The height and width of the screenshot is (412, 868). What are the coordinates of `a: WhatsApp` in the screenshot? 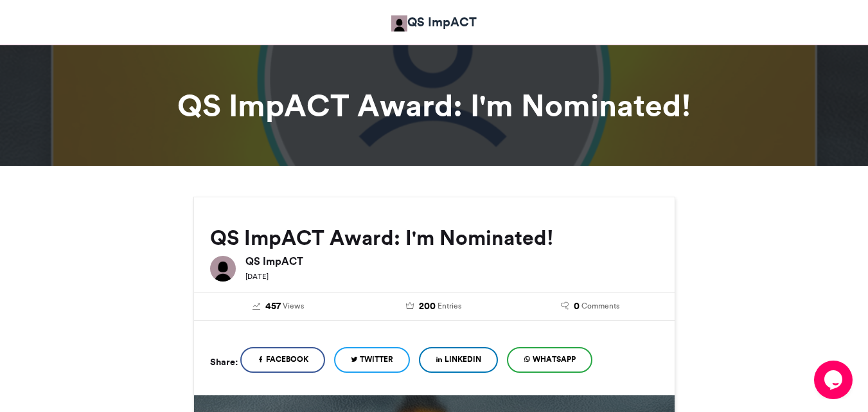 It's located at (550, 360).